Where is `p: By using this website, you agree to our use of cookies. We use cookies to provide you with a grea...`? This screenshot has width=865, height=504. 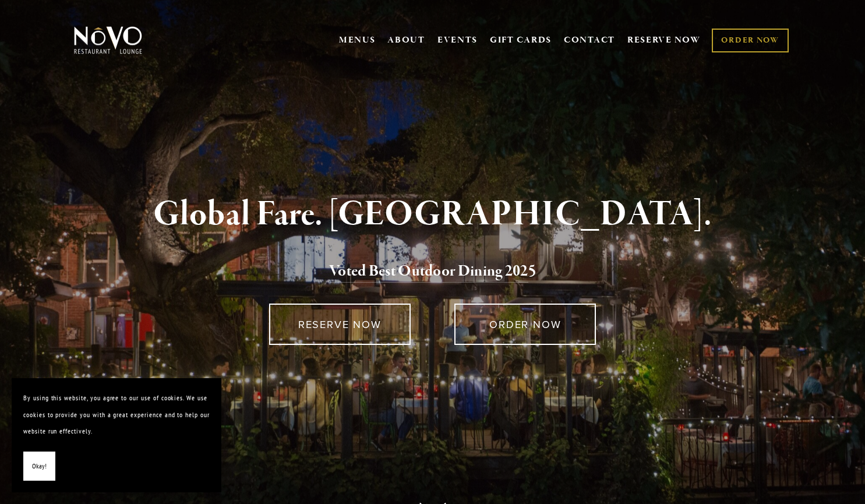 p: By using this website, you agree to our use of cookies. We use cookies to provide you with a grea... is located at coordinates (116, 414).